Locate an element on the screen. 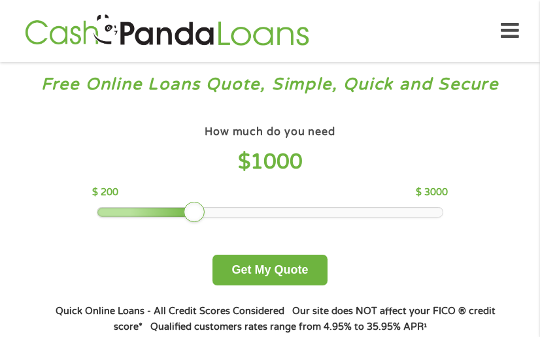 The width and height of the screenshot is (540, 337). h3: Free Online Loans Quote, Simple, Quick and Secure is located at coordinates (270, 84).